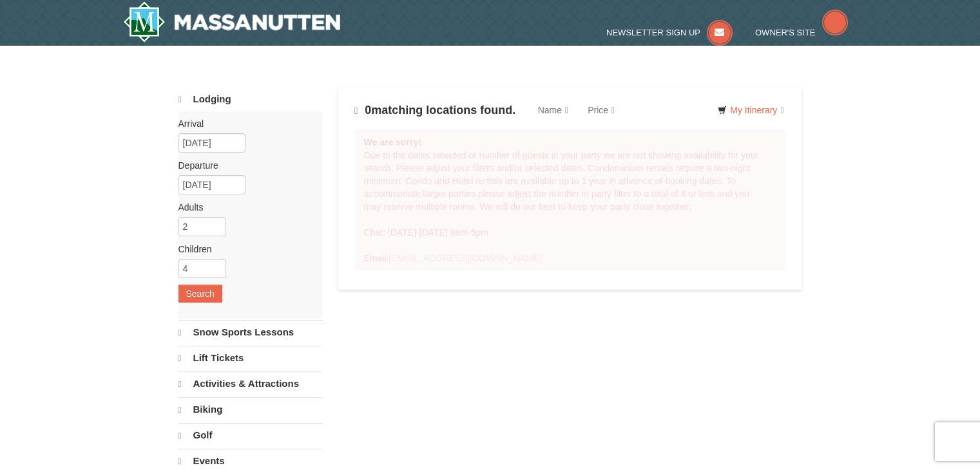 This screenshot has width=980, height=470. Describe the element at coordinates (653, 32) in the screenshot. I see `span: Newsletter Sign Up` at that location.